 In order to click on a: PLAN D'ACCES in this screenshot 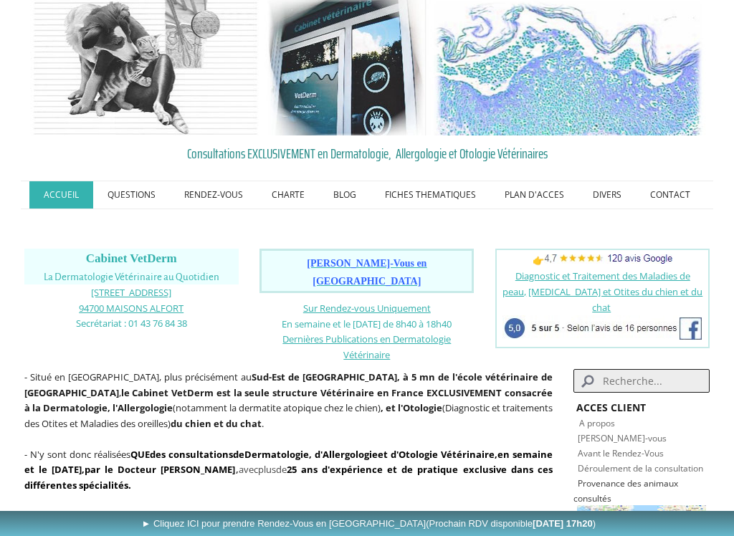, I will do `click(534, 195)`.